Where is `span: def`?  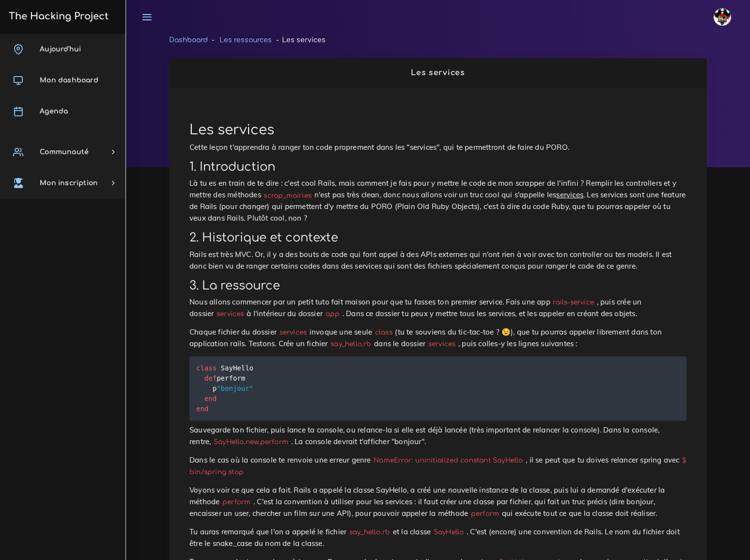 span: def is located at coordinates (210, 378).